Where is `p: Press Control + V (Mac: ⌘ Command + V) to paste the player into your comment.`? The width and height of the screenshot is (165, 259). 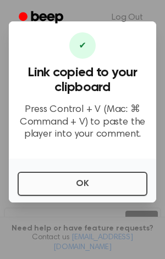
p: Press Control + V (Mac: ⌘ Command + V) to paste the player into your comment. is located at coordinates (82, 122).